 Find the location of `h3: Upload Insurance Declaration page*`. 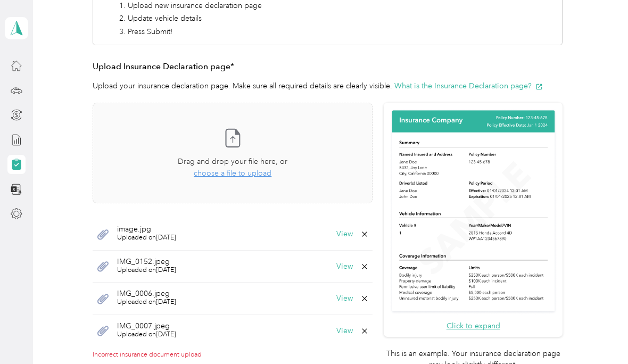

h3: Upload Insurance Declaration page* is located at coordinates (328, 67).